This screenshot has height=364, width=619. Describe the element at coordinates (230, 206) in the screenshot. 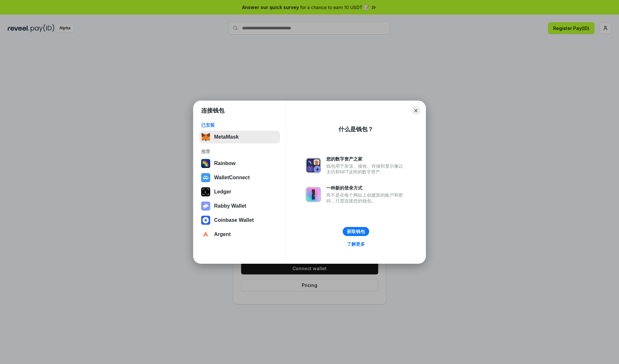

I see `div: Rabby Wallet` at that location.